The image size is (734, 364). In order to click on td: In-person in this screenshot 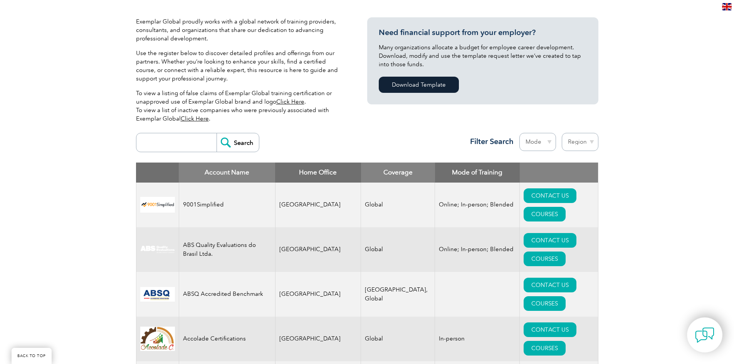, I will do `click(477, 339)`.